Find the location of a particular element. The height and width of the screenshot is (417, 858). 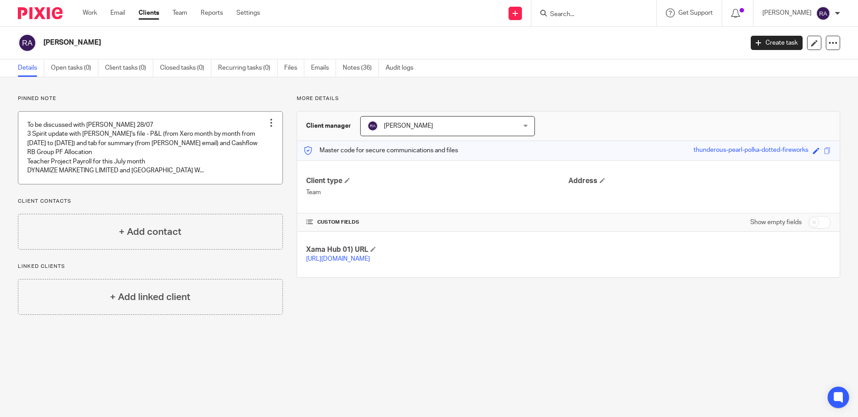

a: Details is located at coordinates (31, 68).